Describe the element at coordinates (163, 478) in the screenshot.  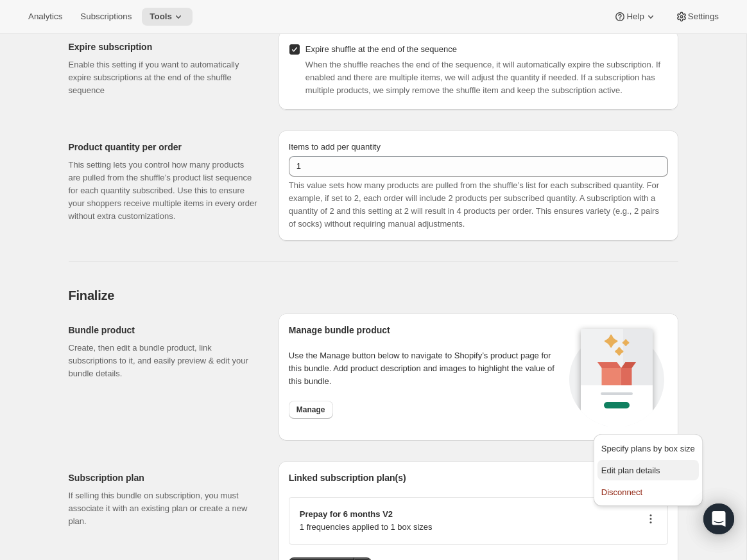
I see `h2: Subscription plan` at that location.